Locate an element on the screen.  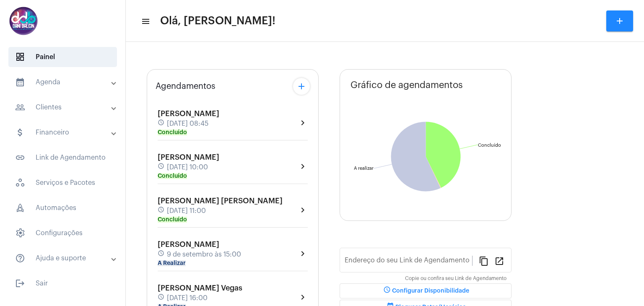
span: Painel is located at coordinates (63, 57).